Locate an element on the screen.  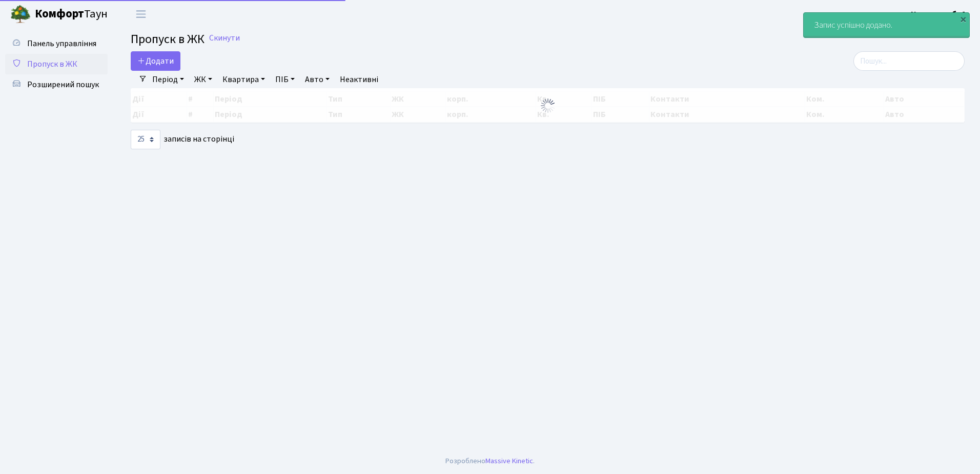
a: ЖК is located at coordinates (203, 80).